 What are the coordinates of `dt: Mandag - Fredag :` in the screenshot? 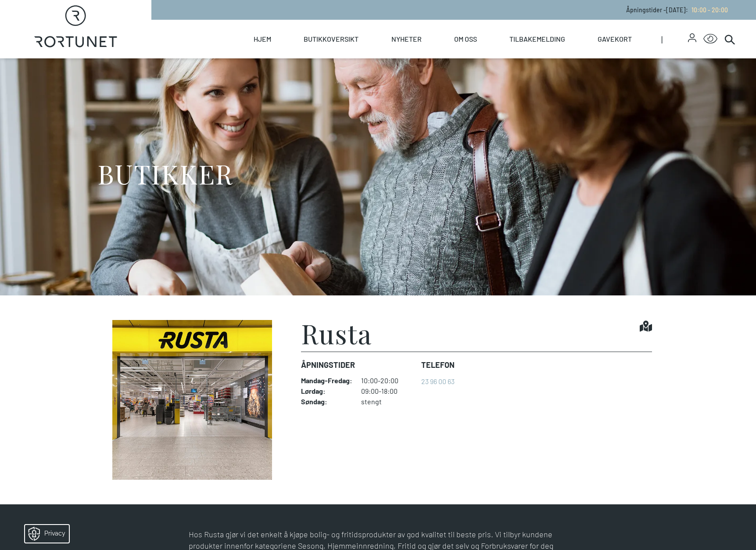 It's located at (326, 380).